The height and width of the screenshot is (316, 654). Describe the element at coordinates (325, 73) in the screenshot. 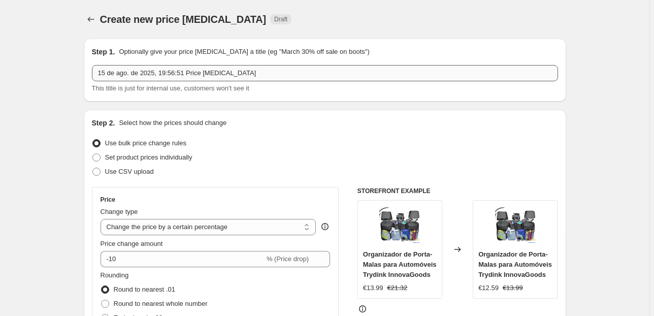

I see `input: 30% off holiday sale` at that location.